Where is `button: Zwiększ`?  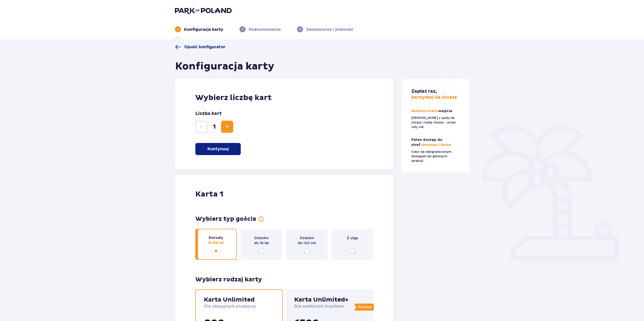
button: Zwiększ is located at coordinates (227, 127).